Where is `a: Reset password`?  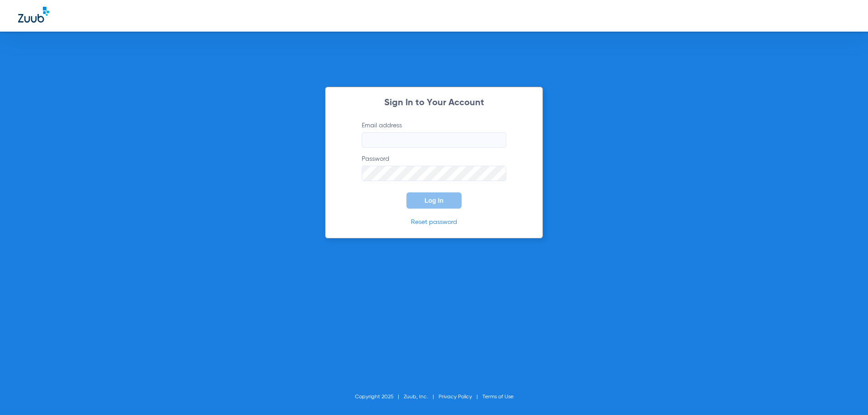 a: Reset password is located at coordinates (434, 222).